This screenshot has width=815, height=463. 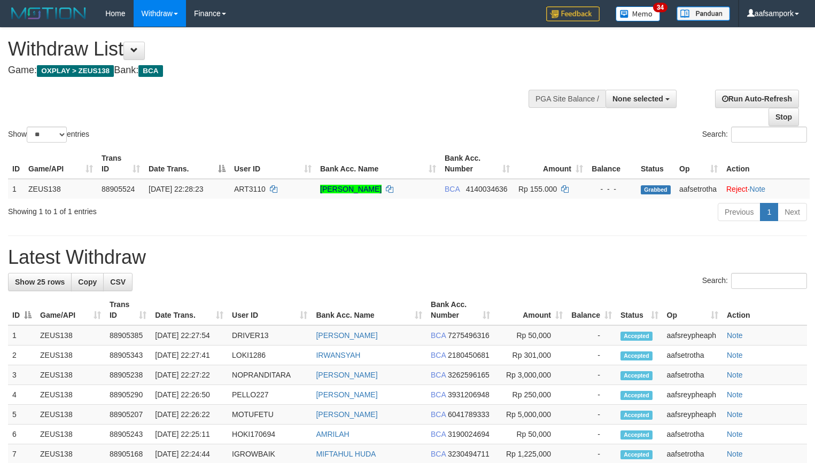 What do you see at coordinates (530, 415) in the screenshot?
I see `td: Rp 5,000,000` at bounding box center [530, 415].